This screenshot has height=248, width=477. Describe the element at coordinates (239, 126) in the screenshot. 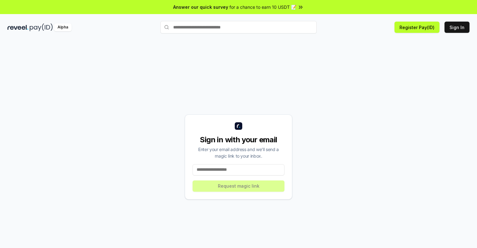

I see `img: logo_small` at that location.